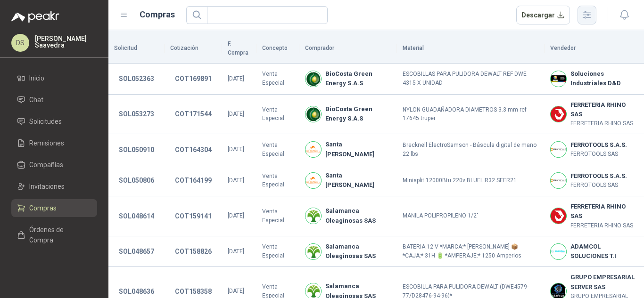 This screenshot has height=298, width=644. I want to click on a: Compras, so click(54, 208).